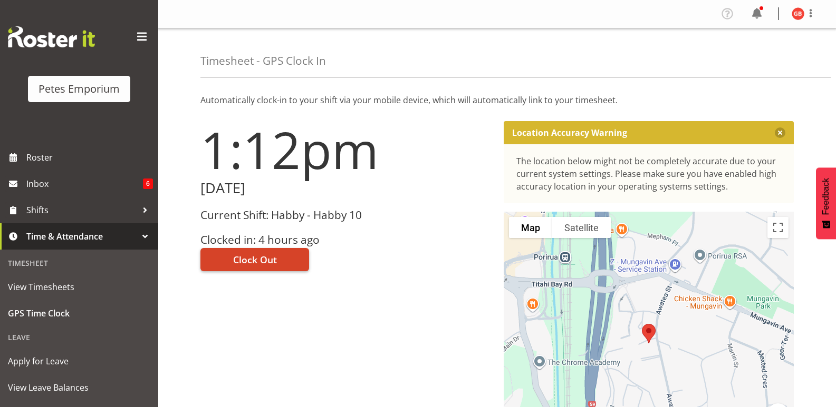 This screenshot has width=836, height=407. Describe the element at coordinates (79, 388) in the screenshot. I see `span: View Leave Balances` at that location.